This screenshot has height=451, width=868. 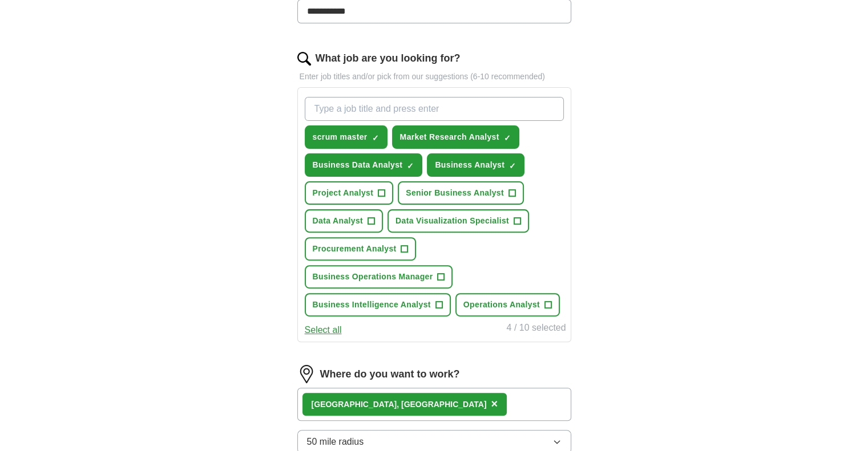 I want to click on span: Business Data Analyst, so click(x=358, y=165).